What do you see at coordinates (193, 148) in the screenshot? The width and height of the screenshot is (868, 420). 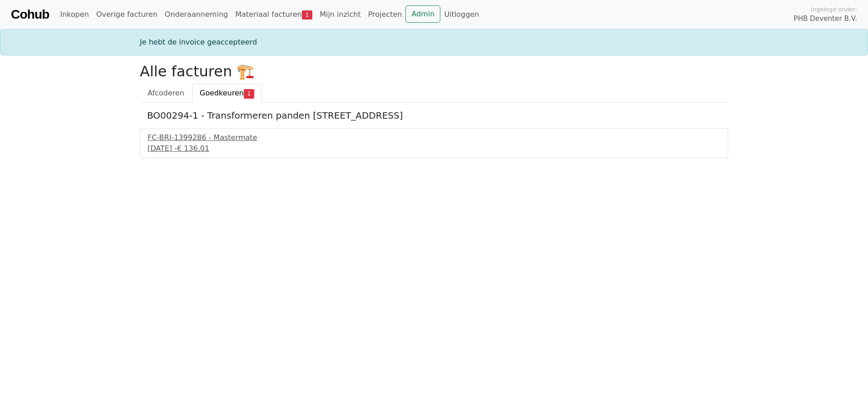 I see `span: € 136,01` at bounding box center [193, 148].